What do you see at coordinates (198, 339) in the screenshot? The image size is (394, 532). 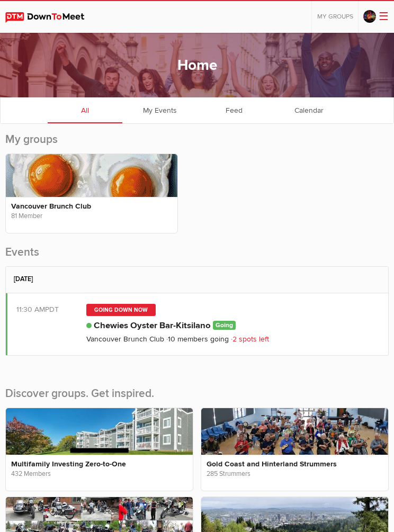 I see `span: 10 members going` at bounding box center [198, 339].